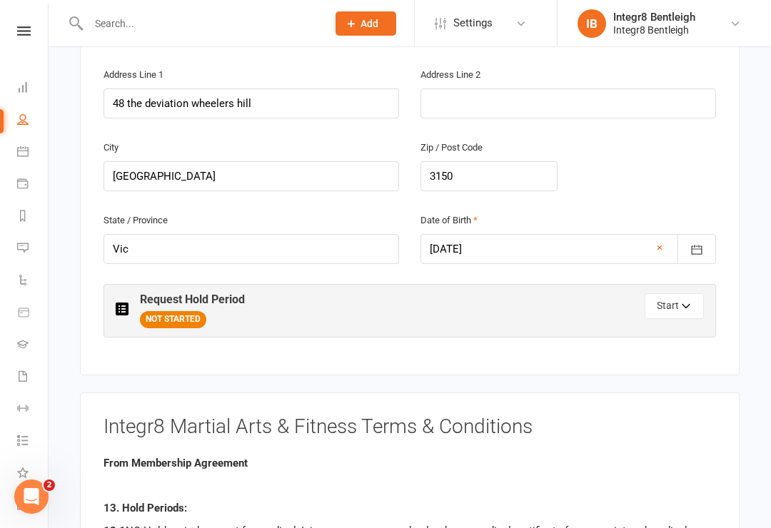  What do you see at coordinates (33, 153) in the screenshot?
I see `a: Calendar` at bounding box center [33, 153].